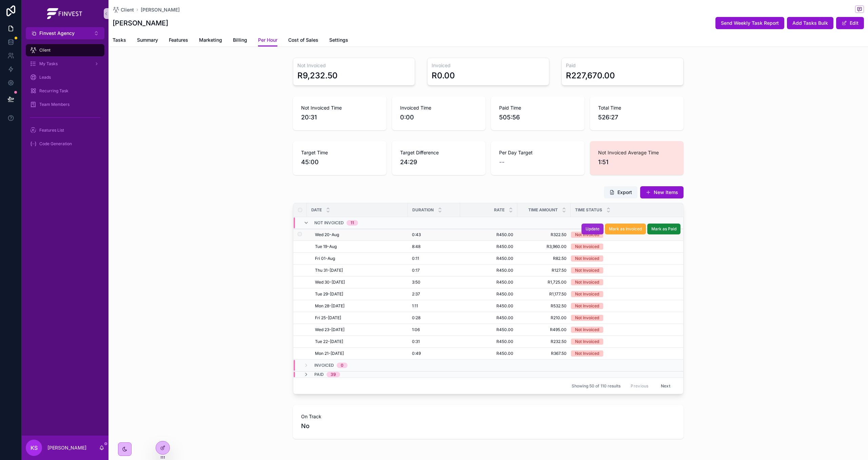  Describe the element at coordinates (65, 14) in the screenshot. I see `img: App logo` at that location.